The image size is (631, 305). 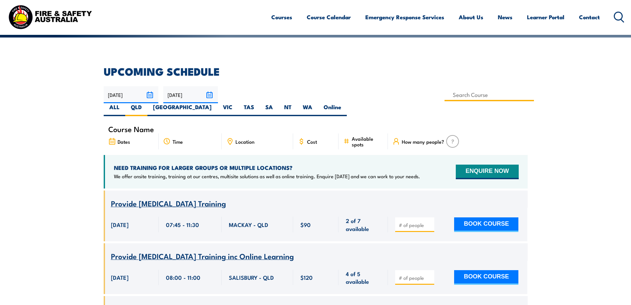 I want to click on span: Available spots, so click(x=368, y=141).